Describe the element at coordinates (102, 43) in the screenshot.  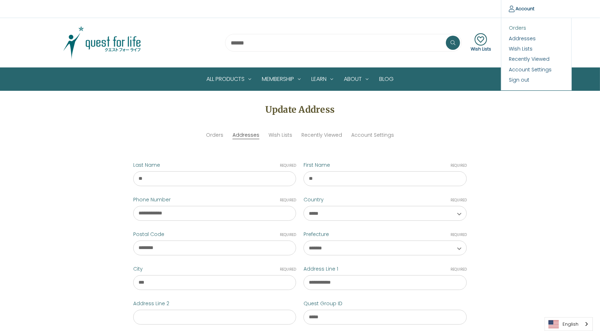
I see `a: Quest Group` at that location.